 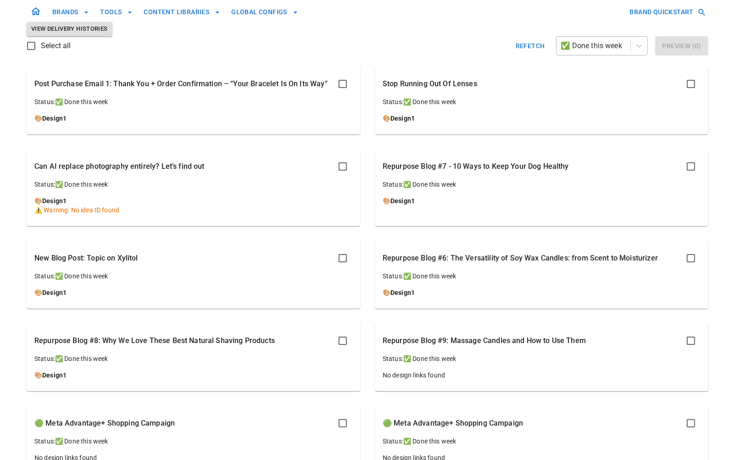 I want to click on button: BRAND QUICKSTART, so click(x=667, y=12).